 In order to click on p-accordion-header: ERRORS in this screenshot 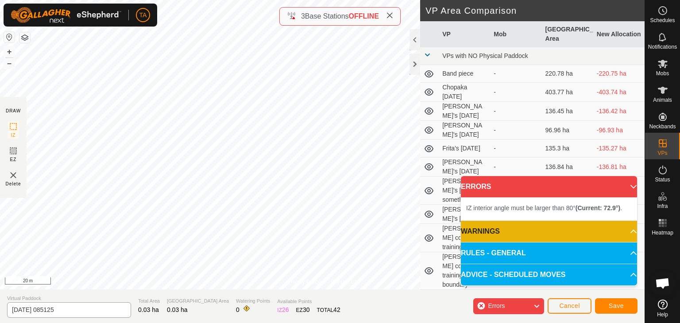, I will do `click(549, 187)`.